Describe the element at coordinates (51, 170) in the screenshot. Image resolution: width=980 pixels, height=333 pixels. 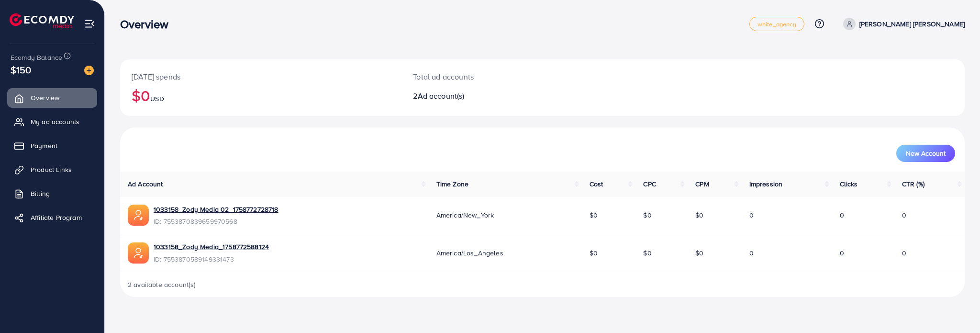
I see `span: Product Links` at that location.